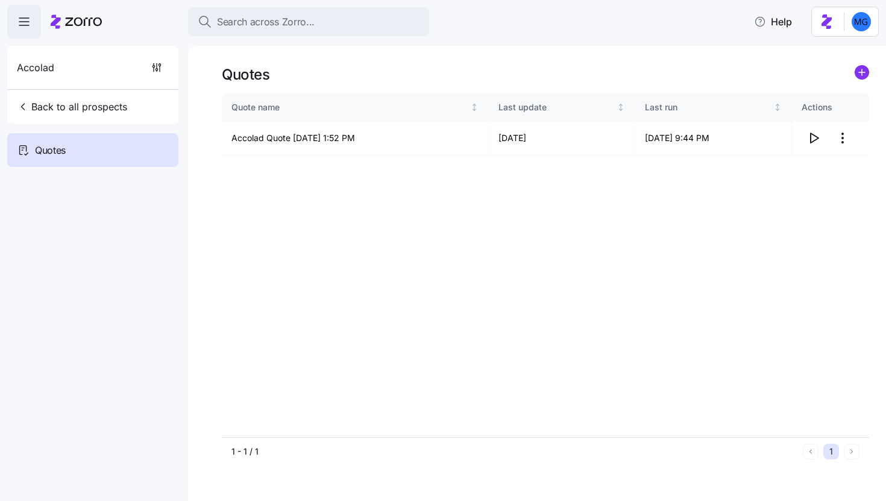  I want to click on th: Last updateNot sorted, so click(562, 107).